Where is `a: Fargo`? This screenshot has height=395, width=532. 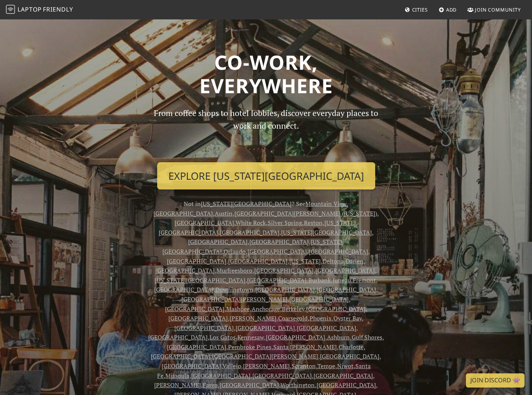
a: Fargo is located at coordinates (211, 385).